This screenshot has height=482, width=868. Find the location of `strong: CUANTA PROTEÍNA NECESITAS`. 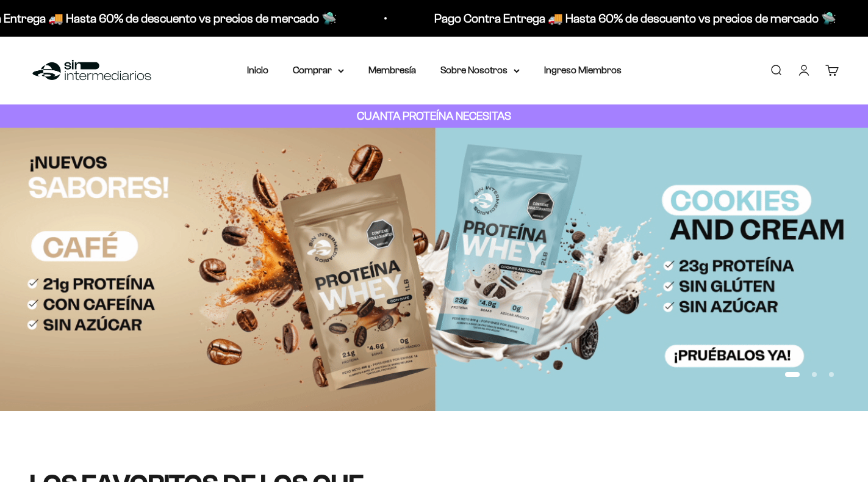

strong: CUANTA PROTEÍNA NECESITAS is located at coordinates (434, 116).